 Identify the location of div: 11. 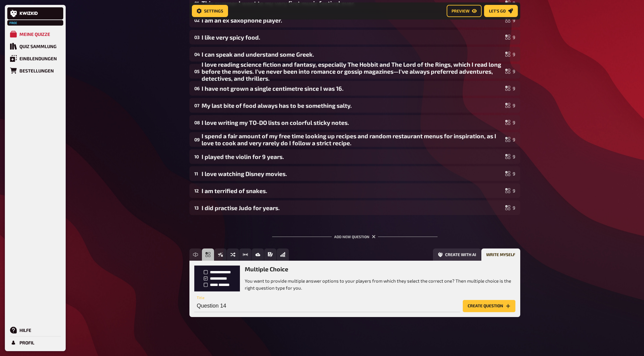
(197, 174).